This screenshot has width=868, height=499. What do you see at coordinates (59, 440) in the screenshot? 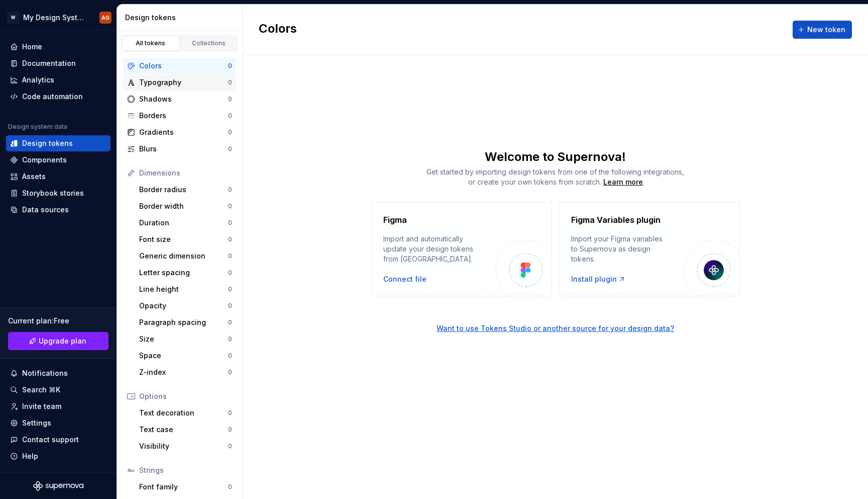
I see `button: Contact support` at bounding box center [59, 440].